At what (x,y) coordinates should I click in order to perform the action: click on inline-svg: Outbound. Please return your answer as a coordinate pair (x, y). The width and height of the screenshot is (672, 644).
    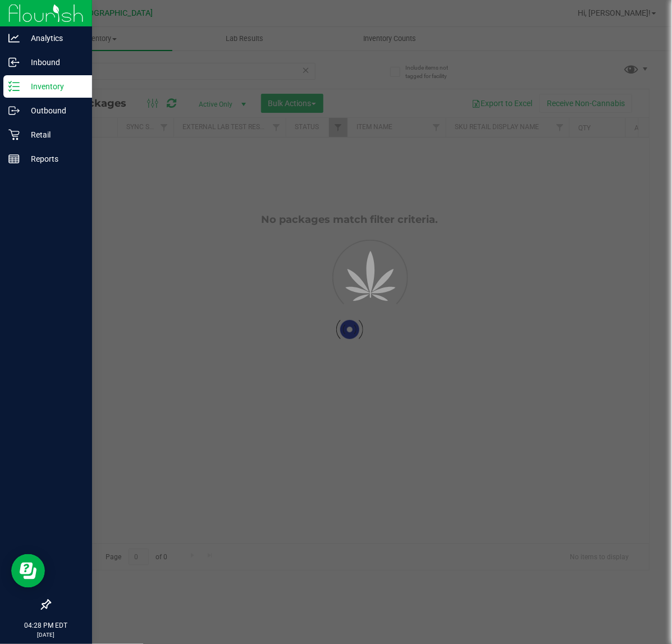
    Looking at the image, I should click on (14, 110).